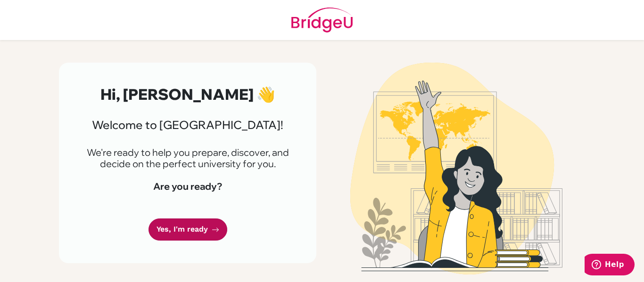 This screenshot has width=644, height=282. I want to click on span: Help, so click(30, 10).